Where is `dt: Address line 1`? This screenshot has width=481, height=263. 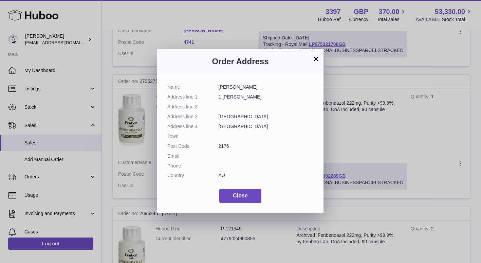 dt: Address line 1 is located at coordinates (193, 97).